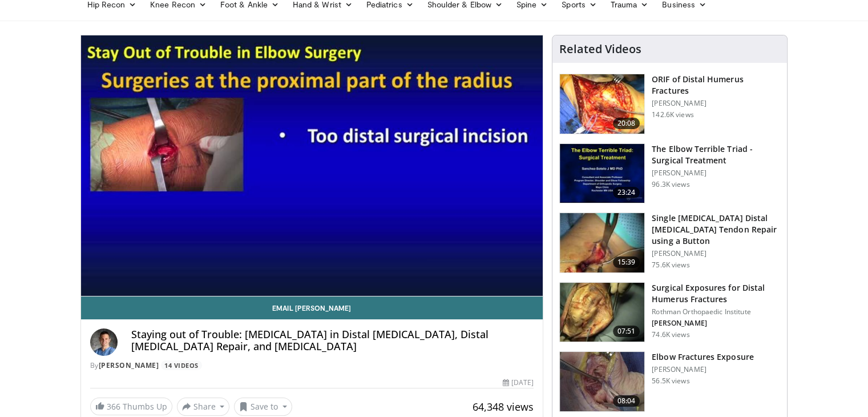 Image resolution: width=868 pixels, height=417 pixels. I want to click on p: 142.6K views, so click(672, 115).